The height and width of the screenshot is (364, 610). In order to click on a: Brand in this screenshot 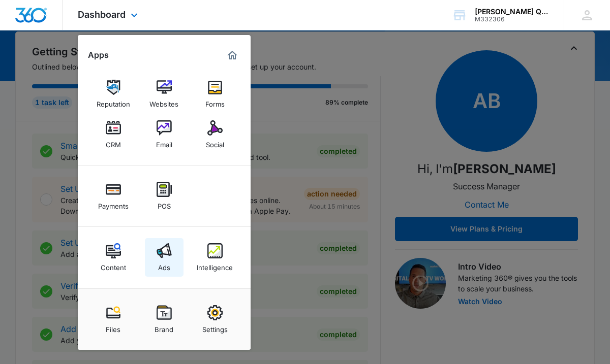, I will do `click(164, 319)`.